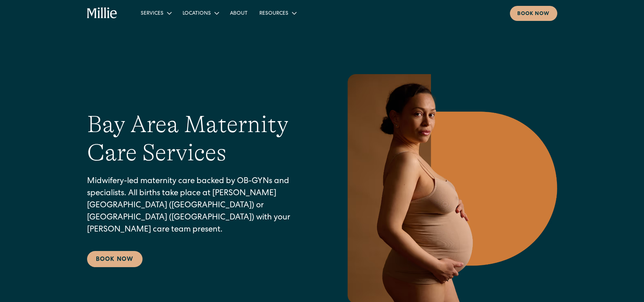 This screenshot has height=302, width=644. Describe the element at coordinates (200, 139) in the screenshot. I see `h1: Bay Area Maternity Care Services` at that location.